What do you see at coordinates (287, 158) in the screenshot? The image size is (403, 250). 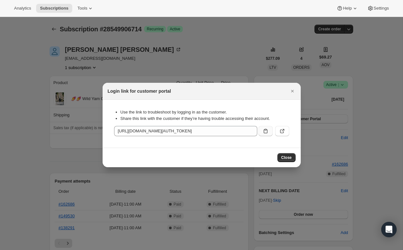 I see `span: Close` at bounding box center [287, 158].